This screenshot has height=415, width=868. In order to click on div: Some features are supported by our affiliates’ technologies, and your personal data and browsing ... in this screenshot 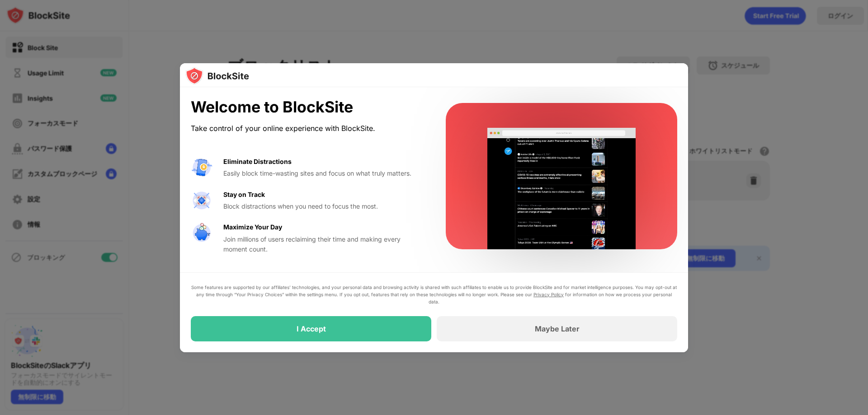, I will do `click(434, 295)`.